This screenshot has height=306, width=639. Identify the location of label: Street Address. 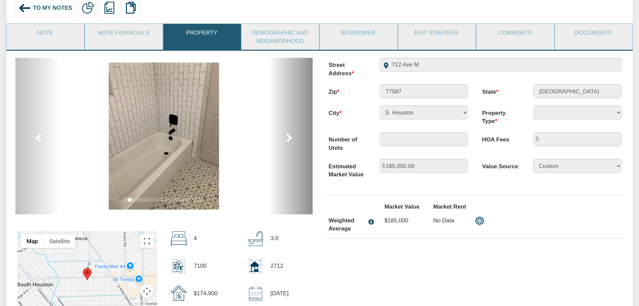
(347, 67).